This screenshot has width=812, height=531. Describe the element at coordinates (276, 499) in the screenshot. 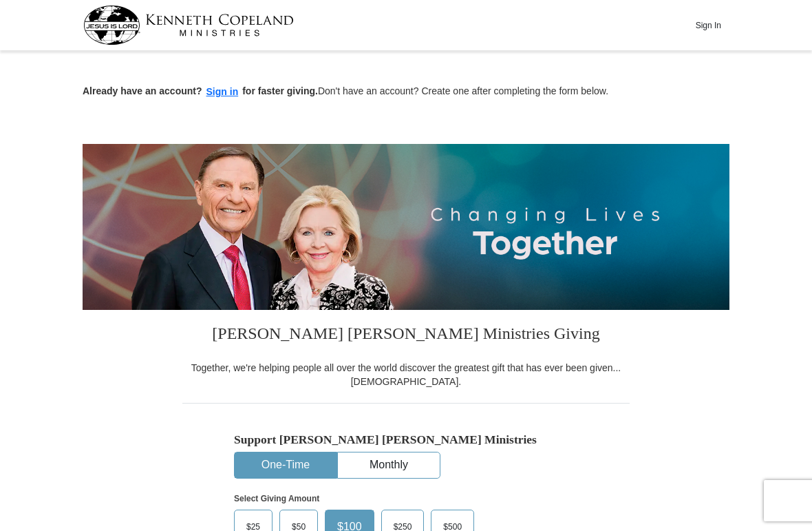

I see `strong: Select Giving Amount` at that location.